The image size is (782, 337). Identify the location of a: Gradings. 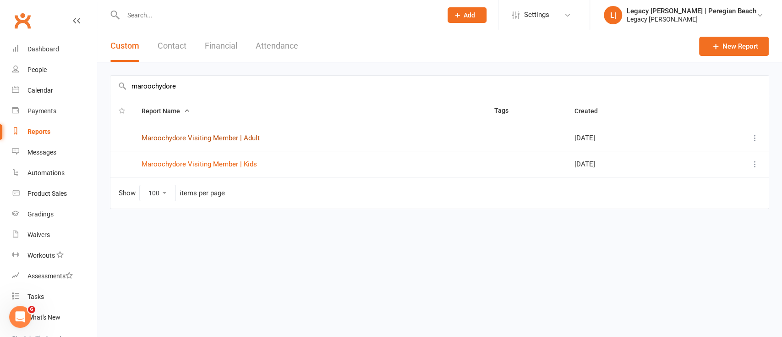
(54, 214).